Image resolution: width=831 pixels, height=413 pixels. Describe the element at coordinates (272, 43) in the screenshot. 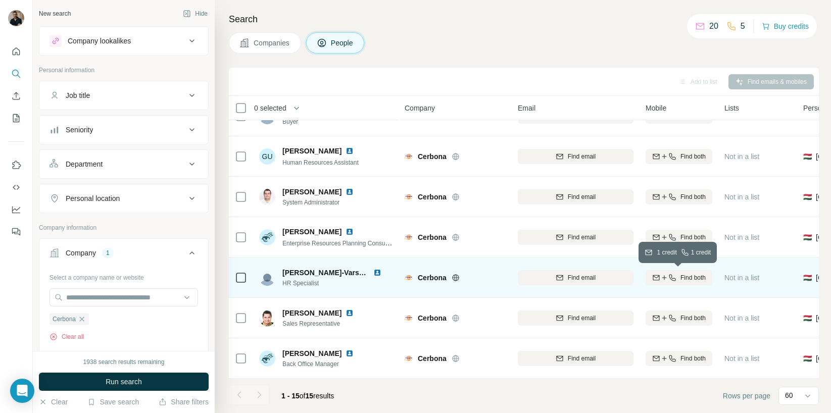

I see `span: Companies` at that location.